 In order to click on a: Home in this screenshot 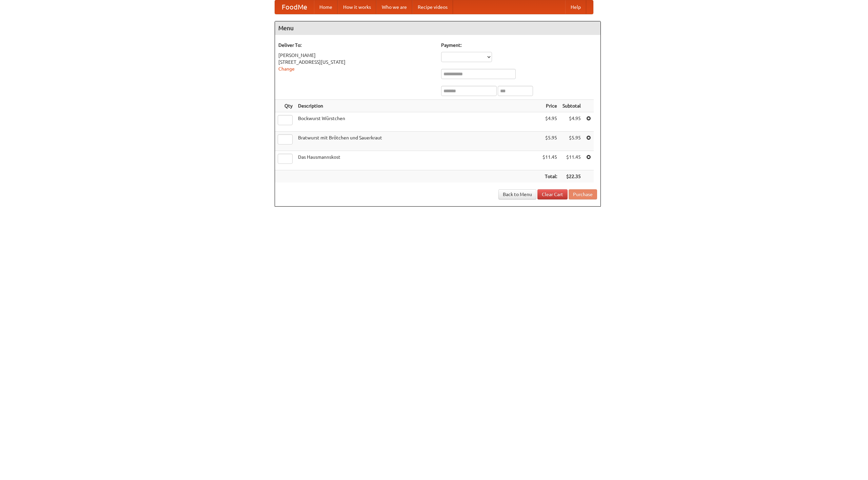, I will do `click(326, 7)`.